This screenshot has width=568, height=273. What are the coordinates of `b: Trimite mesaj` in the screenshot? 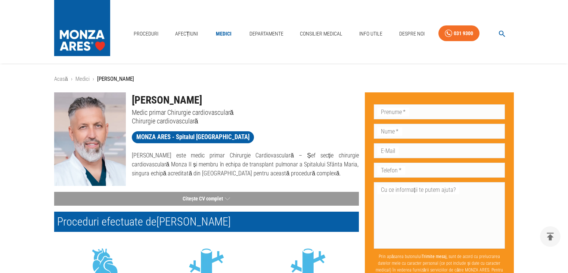 It's located at (434, 256).